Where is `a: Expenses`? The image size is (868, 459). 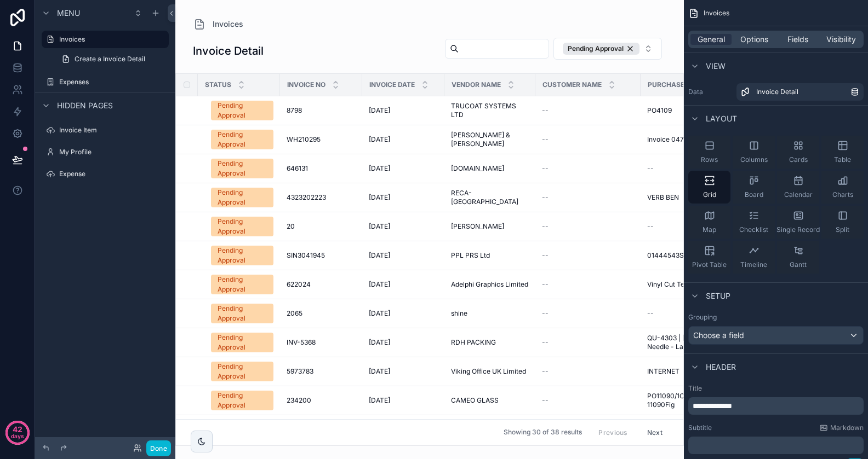
a: Expenses is located at coordinates (105, 82).